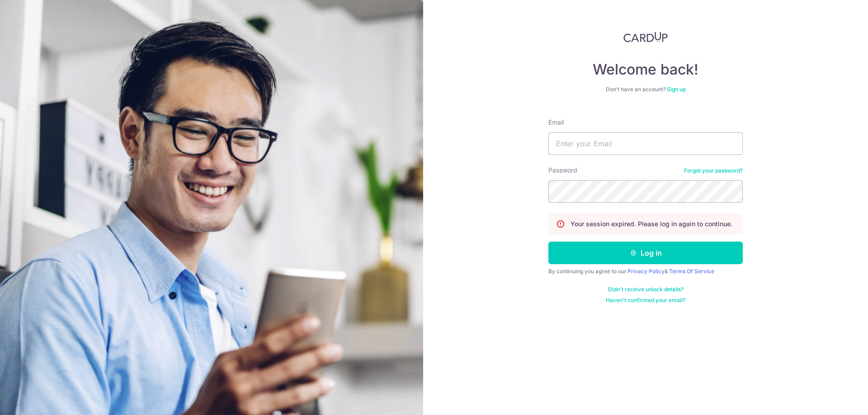 The width and height of the screenshot is (868, 415). I want to click on h4: Welcome back!, so click(645, 70).